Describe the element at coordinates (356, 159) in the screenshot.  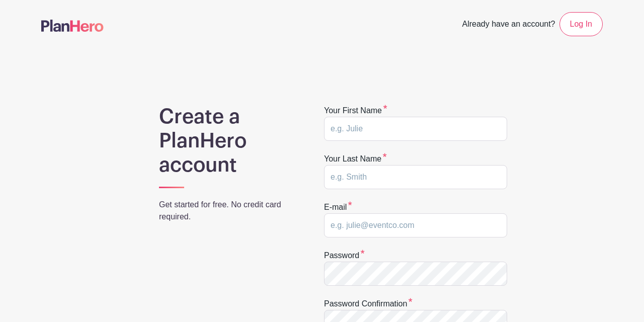
I see `label: Your last name` at that location.